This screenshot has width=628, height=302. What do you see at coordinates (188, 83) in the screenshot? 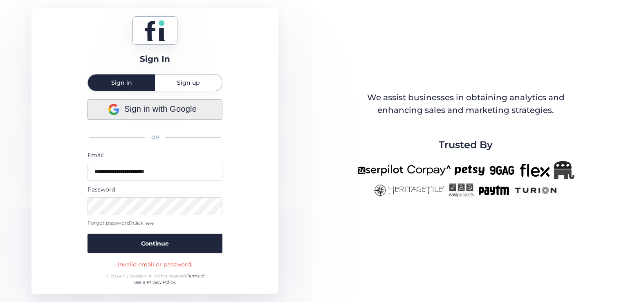
I see `span: Sign up` at bounding box center [188, 83].